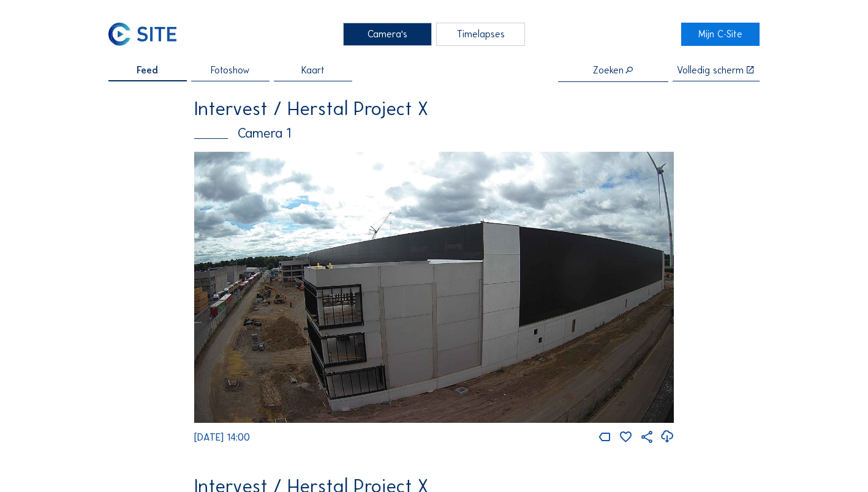 This screenshot has height=492, width=868. I want to click on img: C-SITE Logo, so click(142, 34).